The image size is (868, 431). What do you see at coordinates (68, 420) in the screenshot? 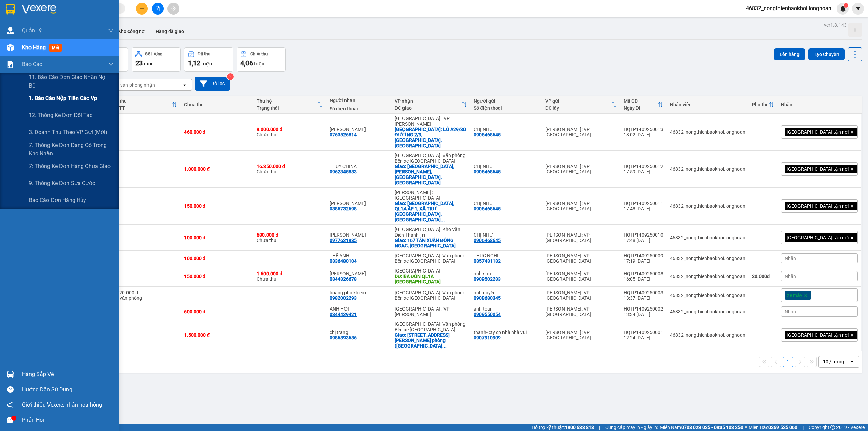
I see `div: Phản hồi` at bounding box center [68, 420].